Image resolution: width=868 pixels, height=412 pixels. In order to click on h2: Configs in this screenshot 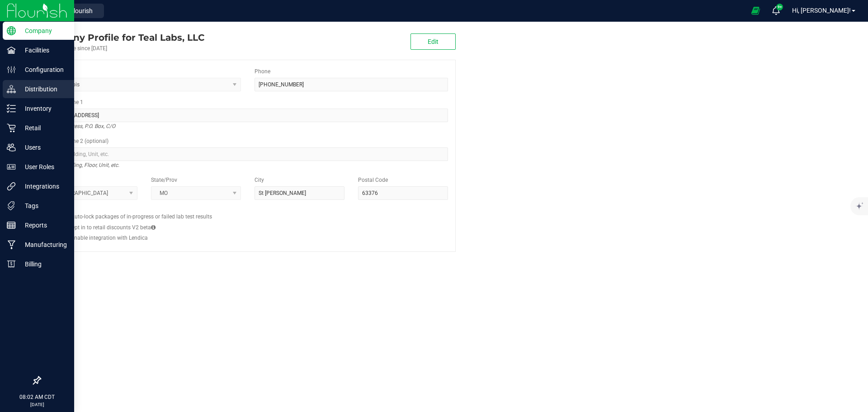, I will do `click(248, 209)`.